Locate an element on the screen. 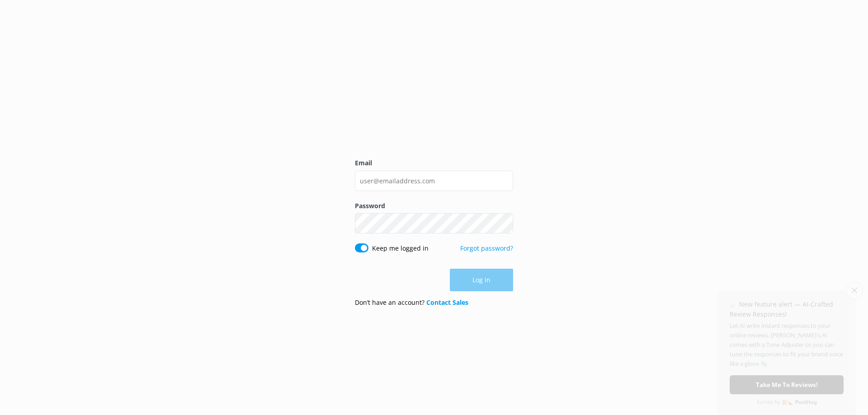 The height and width of the screenshot is (415, 868). label: Email is located at coordinates (434, 163).